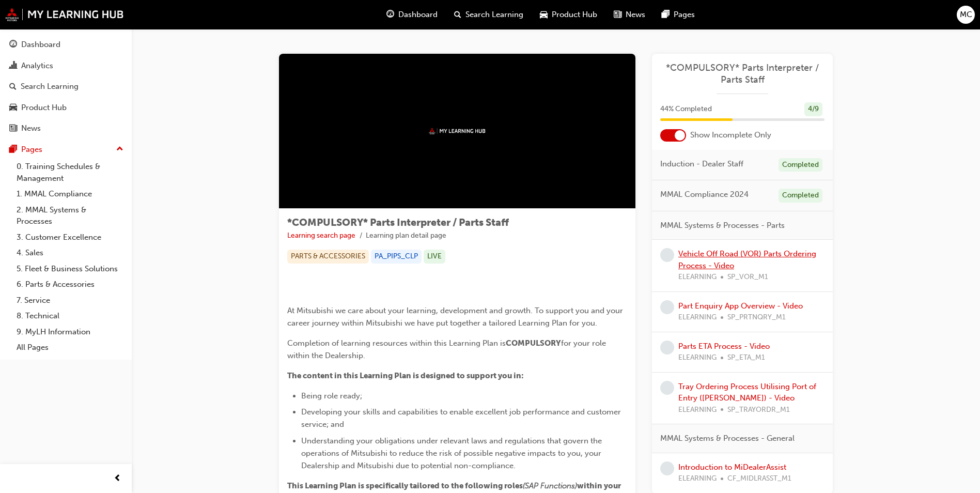  Describe the element at coordinates (31, 128) in the screenshot. I see `div: News` at that location.